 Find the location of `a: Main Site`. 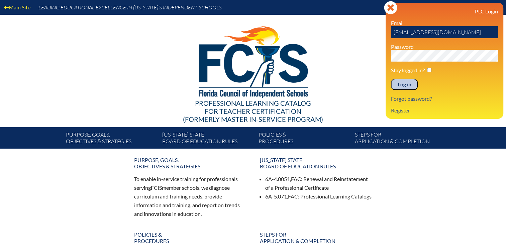

a: Main Site is located at coordinates (17, 7).